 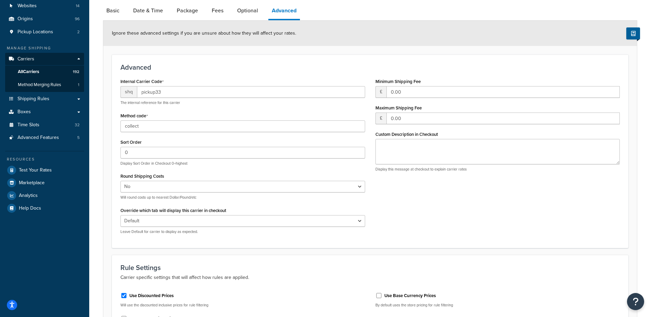 What do you see at coordinates (45, 85) in the screenshot?
I see `li: Method Merging Rules` at bounding box center [45, 85].